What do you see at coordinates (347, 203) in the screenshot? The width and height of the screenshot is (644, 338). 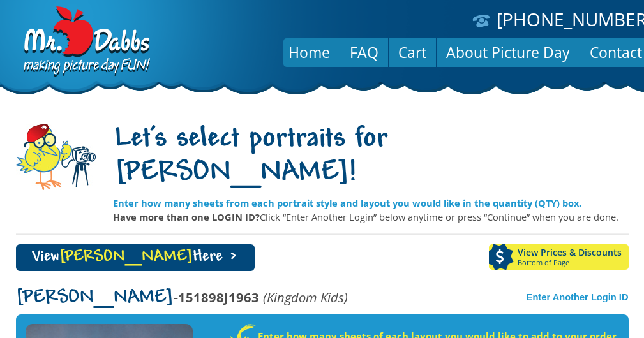 I see `strong: Enter how many sheets from each portrait style and layout you would like in the quantity (QTY) box.` at bounding box center [347, 203].